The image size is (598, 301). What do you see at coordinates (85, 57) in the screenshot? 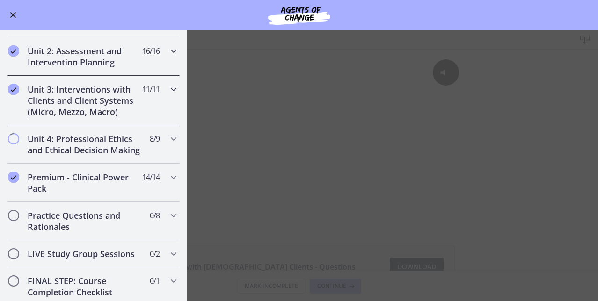
I see `h2: Unit 2: Assessment and Intervention Planning` at bounding box center [85, 57].